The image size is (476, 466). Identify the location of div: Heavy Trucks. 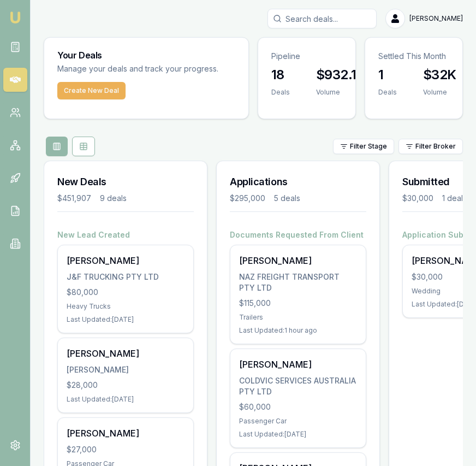
(126, 306).